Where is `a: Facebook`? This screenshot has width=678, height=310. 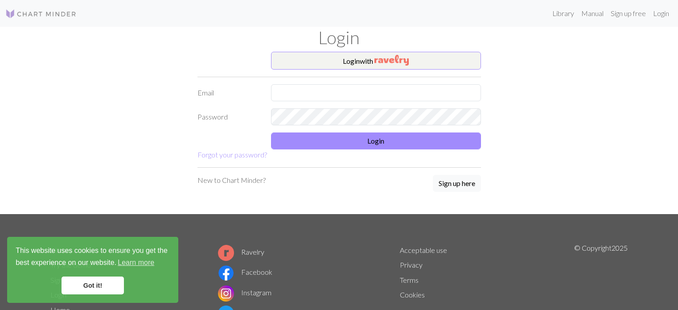 a: Facebook is located at coordinates (245, 272).